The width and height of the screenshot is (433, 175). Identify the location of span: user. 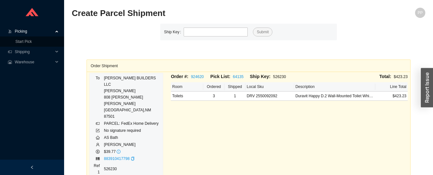
(98, 145).